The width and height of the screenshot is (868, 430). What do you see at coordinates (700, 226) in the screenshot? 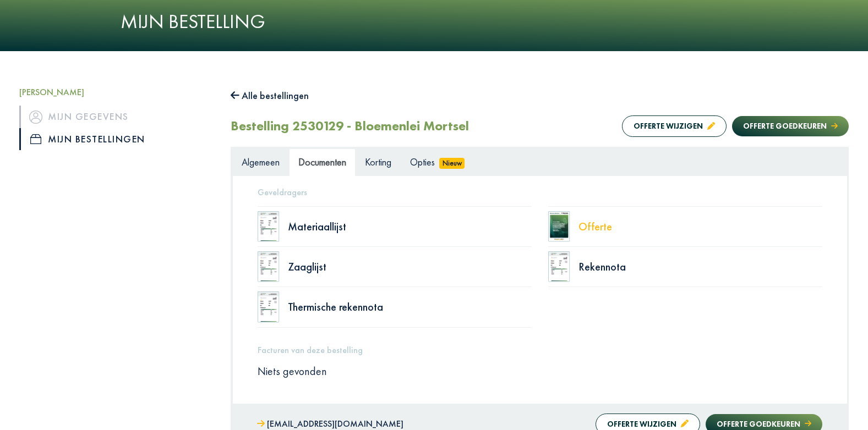
I see `div: Offerte` at bounding box center [700, 226].